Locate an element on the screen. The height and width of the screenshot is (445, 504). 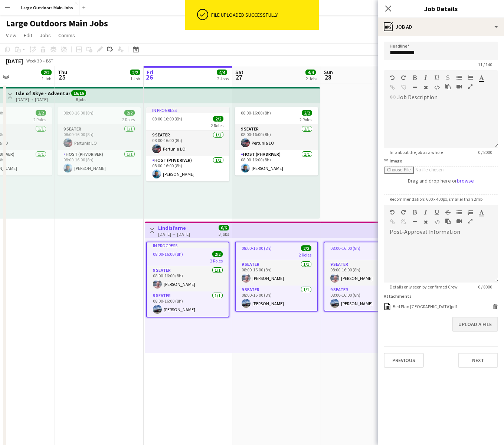
a: Comms is located at coordinates (66, 35).